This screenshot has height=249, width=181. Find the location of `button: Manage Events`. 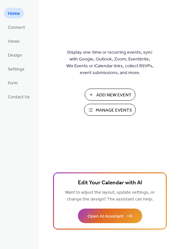

button: Manage Events is located at coordinates (110, 110).